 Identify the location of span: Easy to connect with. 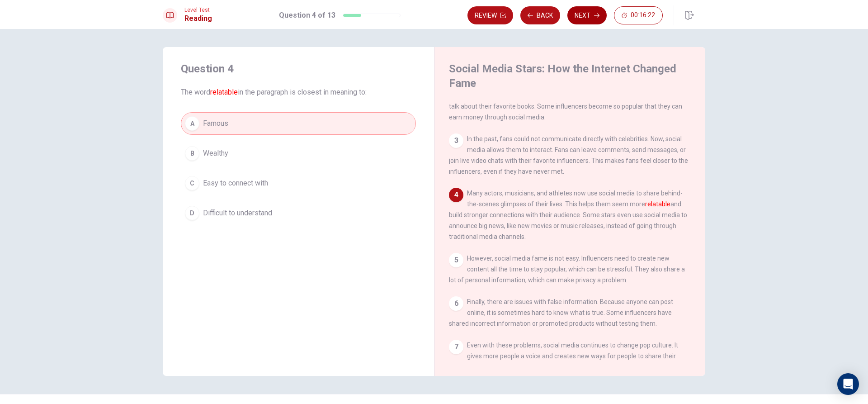
(236, 183).